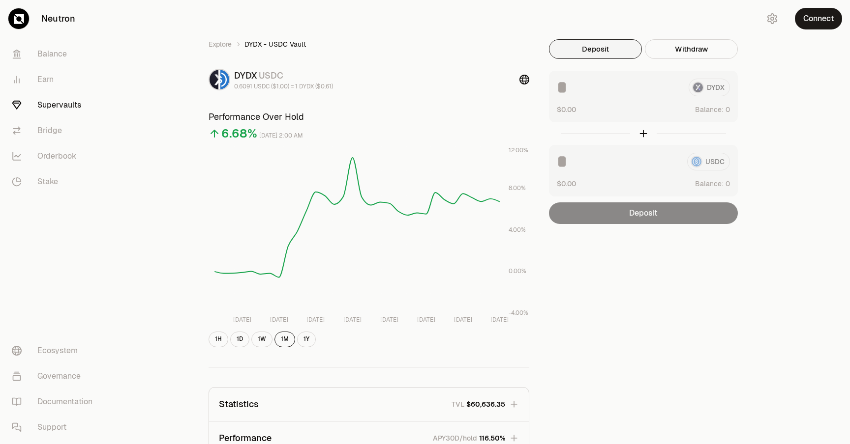  What do you see at coordinates (306, 340) in the screenshot?
I see `button: 1Y` at bounding box center [306, 340].